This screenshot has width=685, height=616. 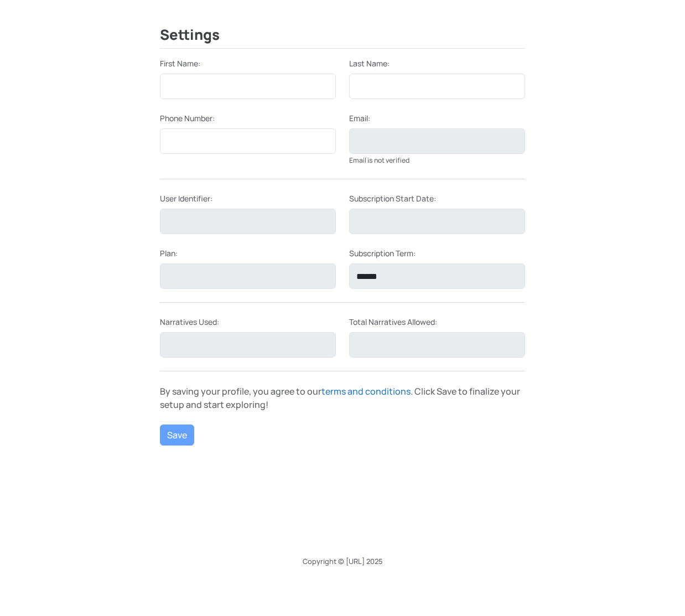 I want to click on label: Phone Number:, so click(x=187, y=118).